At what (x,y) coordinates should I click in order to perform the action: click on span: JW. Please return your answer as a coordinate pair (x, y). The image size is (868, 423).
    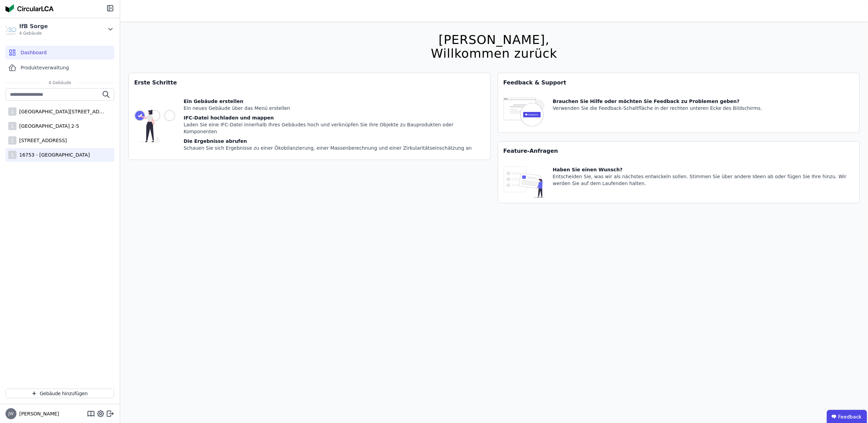
    Looking at the image, I should click on (11, 414).